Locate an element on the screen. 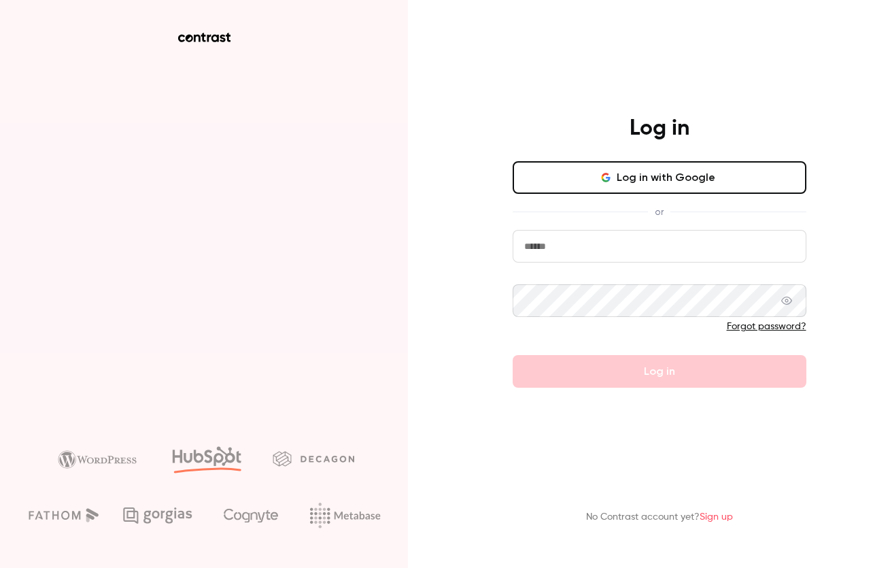  a: Forgot password? is located at coordinates (766, 326).